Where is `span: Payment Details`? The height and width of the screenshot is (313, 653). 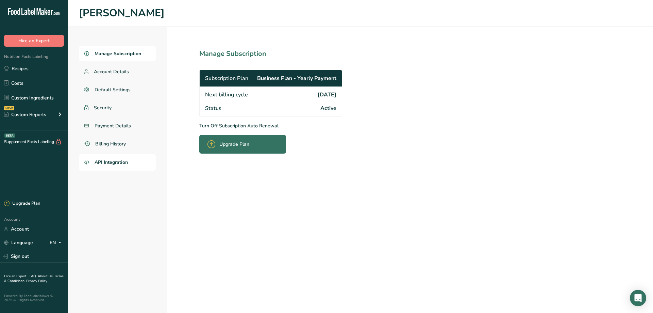 span: Payment Details is located at coordinates (113, 125).